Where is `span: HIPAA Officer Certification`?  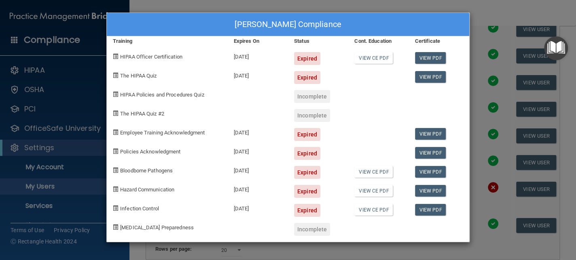 span: HIPAA Officer Certification is located at coordinates (151, 57).